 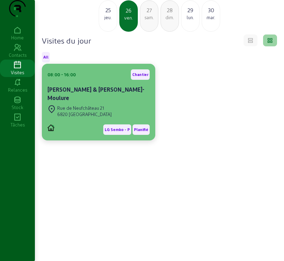 What do you see at coordinates (66, 40) in the screenshot?
I see `h4: Visites du jour` at bounding box center [66, 40].